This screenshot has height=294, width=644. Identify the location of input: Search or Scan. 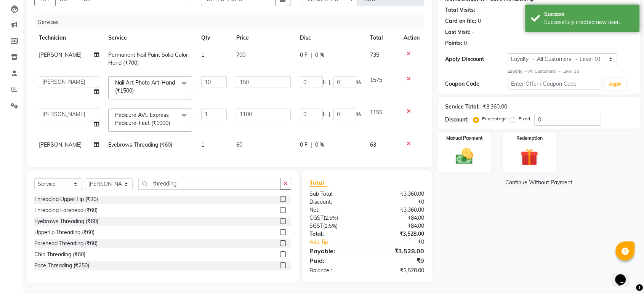
(209, 184).